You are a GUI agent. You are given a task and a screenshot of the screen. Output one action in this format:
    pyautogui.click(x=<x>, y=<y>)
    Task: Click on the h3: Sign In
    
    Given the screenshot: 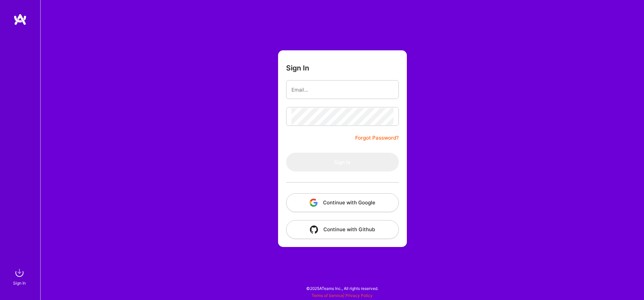 What is the action you would take?
    pyautogui.click(x=298, y=68)
    